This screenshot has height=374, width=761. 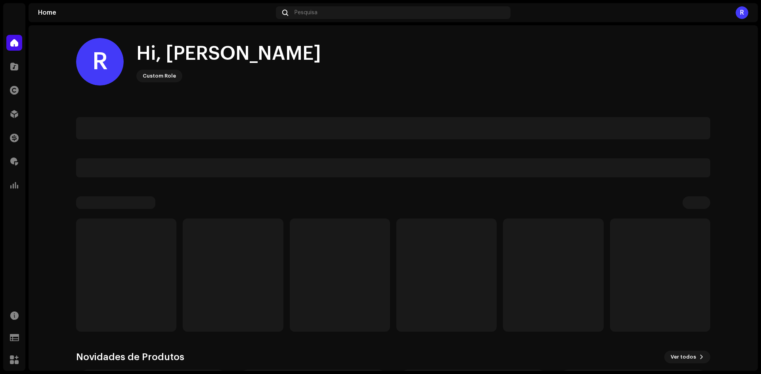 I want to click on button: Ver todos, so click(x=687, y=357).